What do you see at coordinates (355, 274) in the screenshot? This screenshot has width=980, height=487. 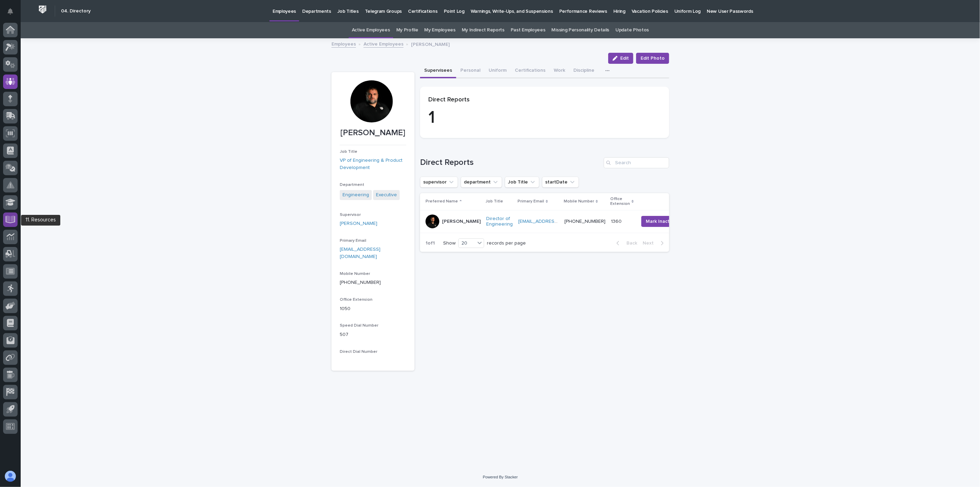 I see `span: Mobile Number` at bounding box center [355, 274].